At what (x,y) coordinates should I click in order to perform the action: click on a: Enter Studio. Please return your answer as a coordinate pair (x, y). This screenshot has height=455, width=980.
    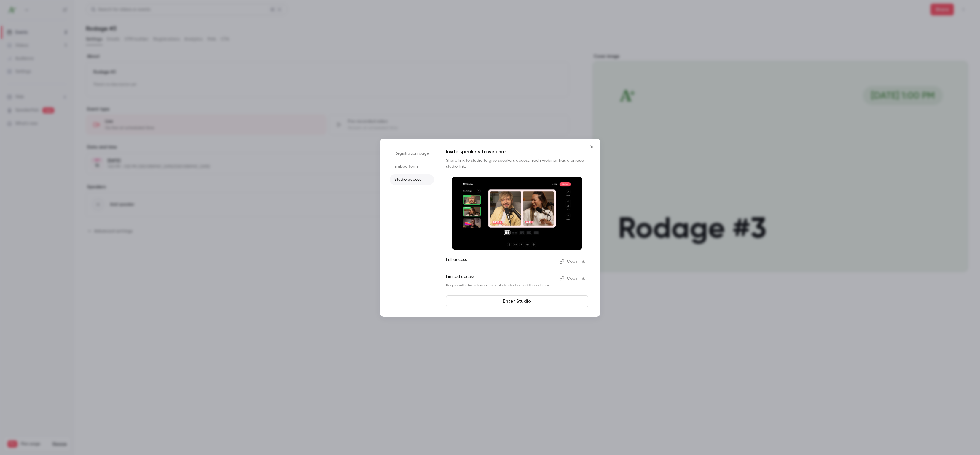
    Looking at the image, I should click on (517, 301).